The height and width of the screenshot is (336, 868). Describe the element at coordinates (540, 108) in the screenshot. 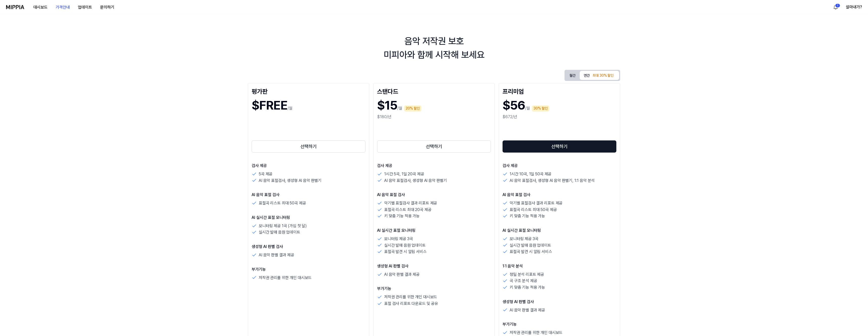

I see `div: 30% 할인` at that location.